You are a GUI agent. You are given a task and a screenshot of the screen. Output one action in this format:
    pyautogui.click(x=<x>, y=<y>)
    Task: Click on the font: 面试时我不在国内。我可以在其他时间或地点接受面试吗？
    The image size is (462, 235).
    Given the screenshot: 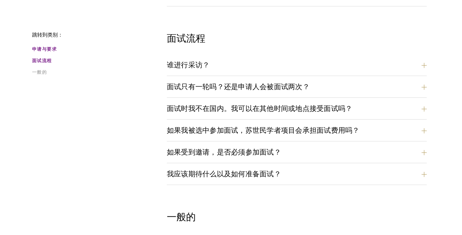 What is the action you would take?
    pyautogui.click(x=260, y=108)
    